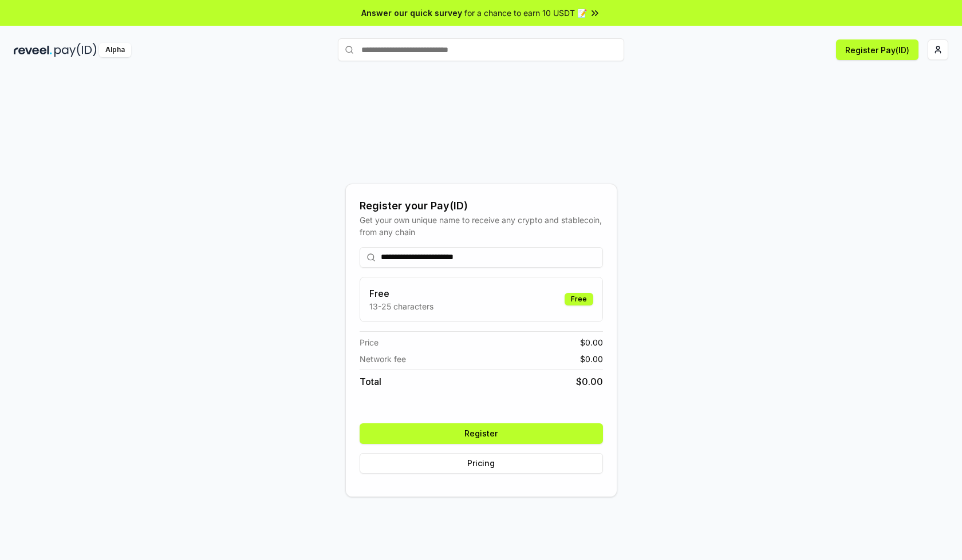  Describe the element at coordinates (525, 13) in the screenshot. I see `span: for a chance to earn 10 USDT 📝` at that location.